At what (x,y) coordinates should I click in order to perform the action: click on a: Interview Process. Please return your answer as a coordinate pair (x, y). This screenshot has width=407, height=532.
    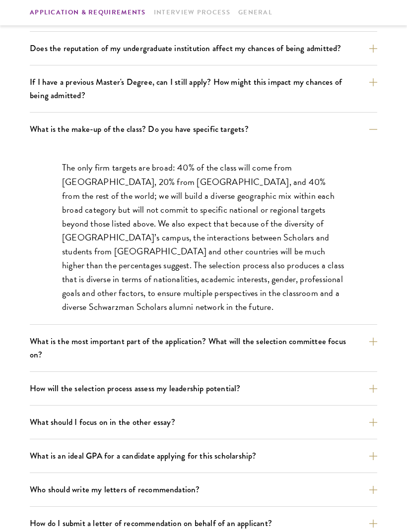
    Looking at the image, I should click on (192, 12).